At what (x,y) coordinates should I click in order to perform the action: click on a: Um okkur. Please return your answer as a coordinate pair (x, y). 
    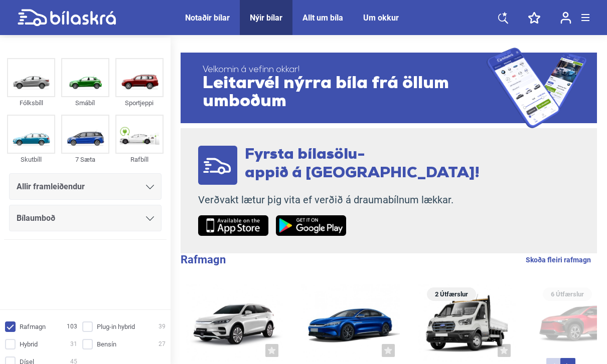
    Looking at the image, I should click on (380, 17).